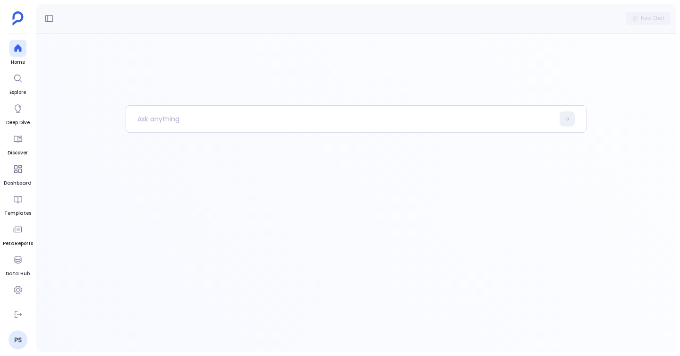 The width and height of the screenshot is (680, 356). Describe the element at coordinates (18, 123) in the screenshot. I see `span: Deep Dive` at that location.